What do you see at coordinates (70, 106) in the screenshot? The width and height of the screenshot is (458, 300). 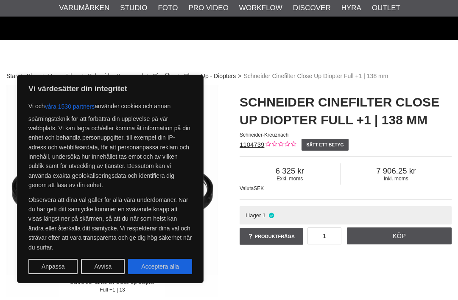 I see `button: våra 1530 partners` at bounding box center [70, 106].